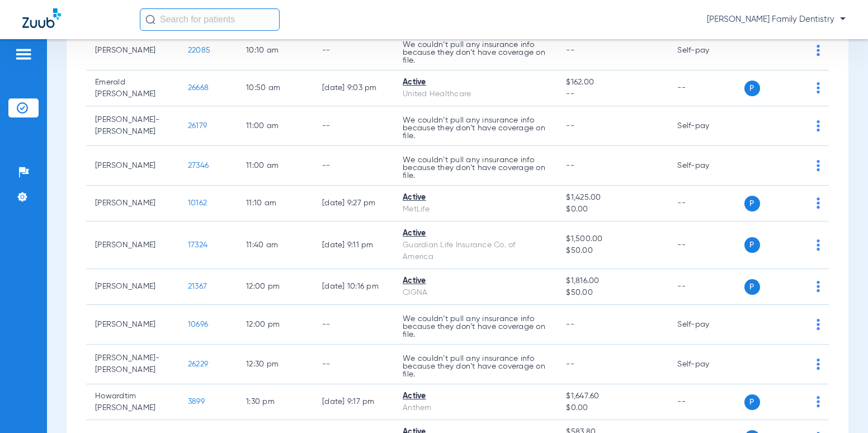 The width and height of the screenshot is (868, 433). I want to click on td: 11:40 AM, so click(275, 245).